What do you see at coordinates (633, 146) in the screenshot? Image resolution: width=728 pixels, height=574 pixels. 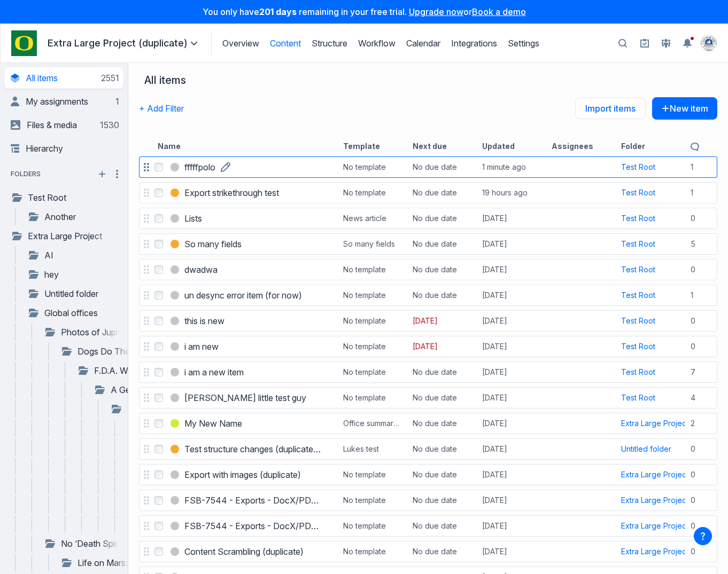 I see `button: Folder` at bounding box center [633, 146].